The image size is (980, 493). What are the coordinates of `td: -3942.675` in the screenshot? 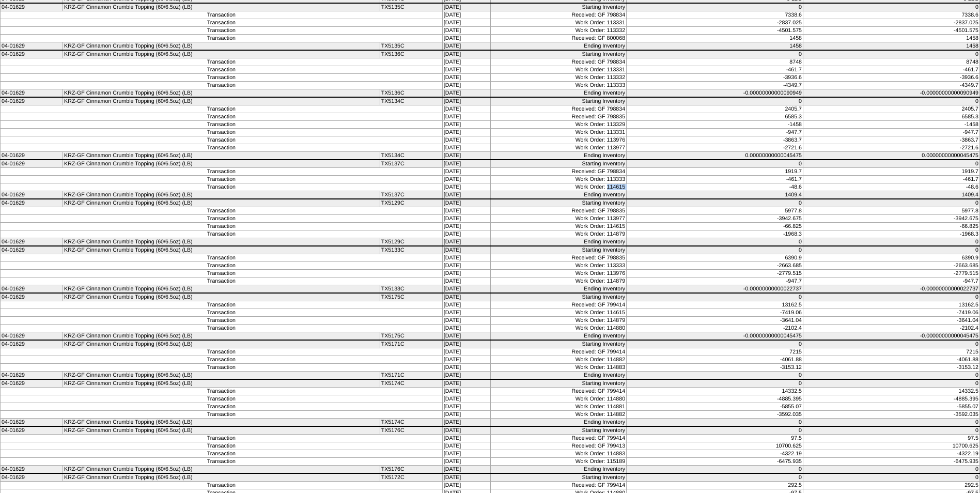 It's located at (715, 219).